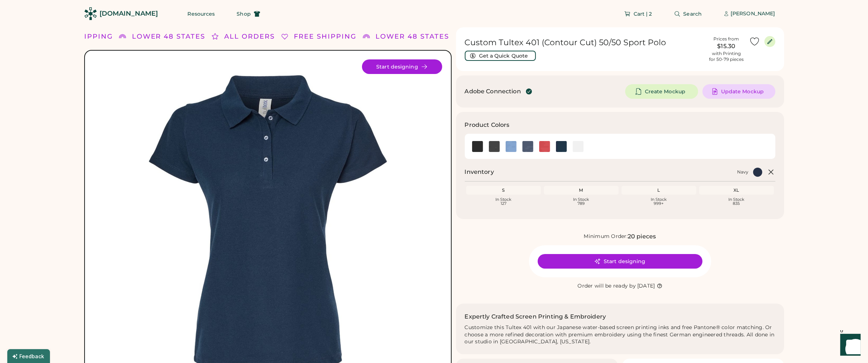  I want to click on div: Heather Navy, so click(528, 147).